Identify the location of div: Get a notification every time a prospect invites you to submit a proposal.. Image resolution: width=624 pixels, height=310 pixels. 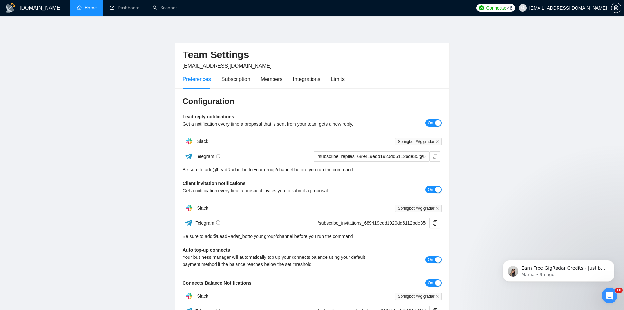
(280, 190).